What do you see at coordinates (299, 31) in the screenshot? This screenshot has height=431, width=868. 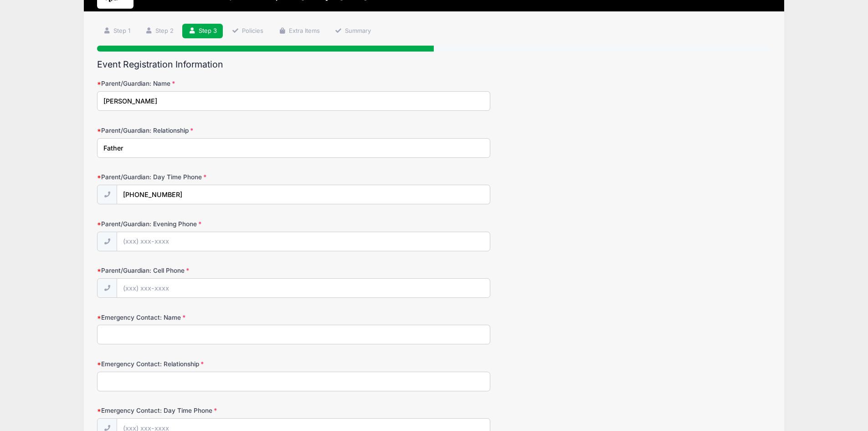 I see `a: Extra Items` at bounding box center [299, 31].